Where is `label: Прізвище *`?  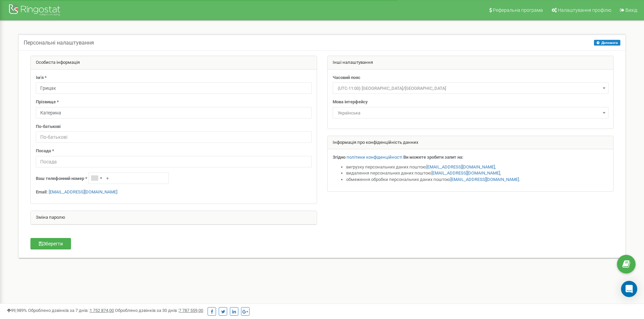 label: Прізвище * is located at coordinates (47, 102).